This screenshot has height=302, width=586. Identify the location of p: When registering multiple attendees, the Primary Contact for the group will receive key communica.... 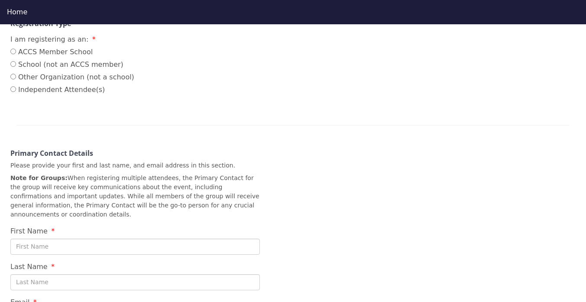
(135, 196).